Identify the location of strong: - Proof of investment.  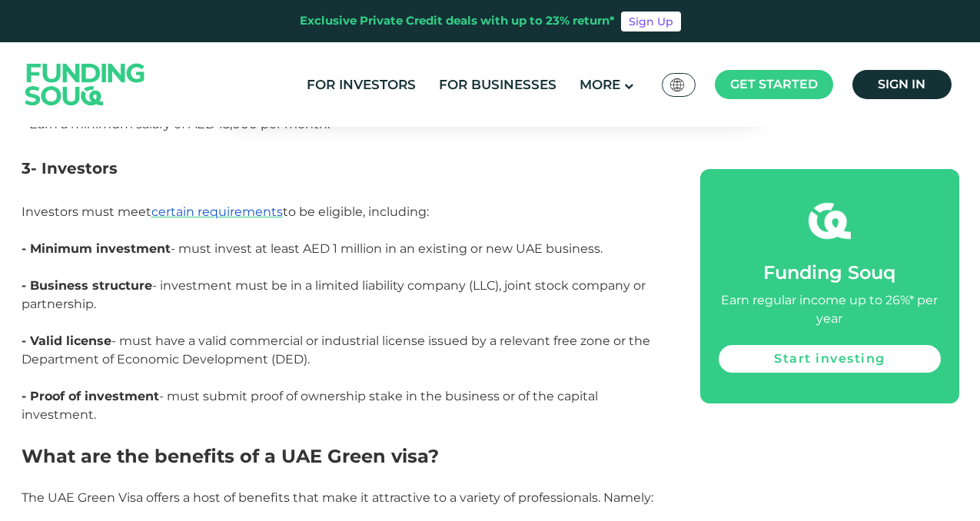
(90, 396).